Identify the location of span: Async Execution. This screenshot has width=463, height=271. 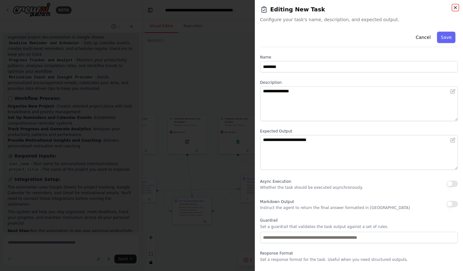
(276, 182).